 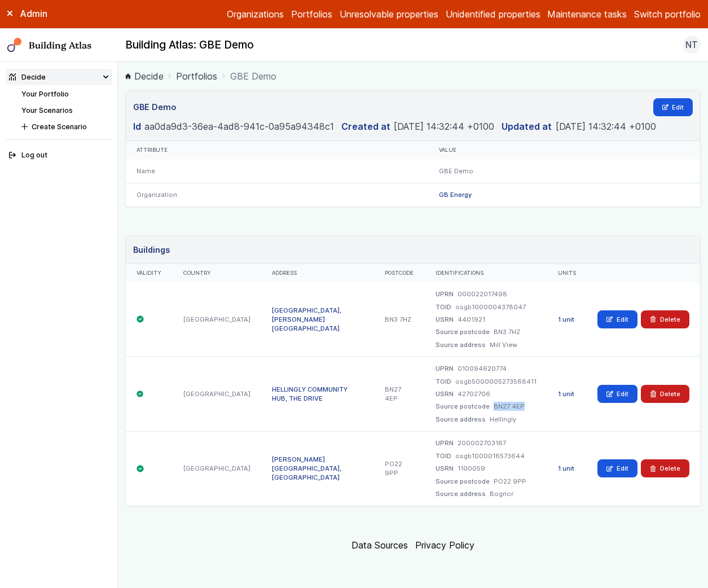 I want to click on button: NT, so click(x=692, y=45).